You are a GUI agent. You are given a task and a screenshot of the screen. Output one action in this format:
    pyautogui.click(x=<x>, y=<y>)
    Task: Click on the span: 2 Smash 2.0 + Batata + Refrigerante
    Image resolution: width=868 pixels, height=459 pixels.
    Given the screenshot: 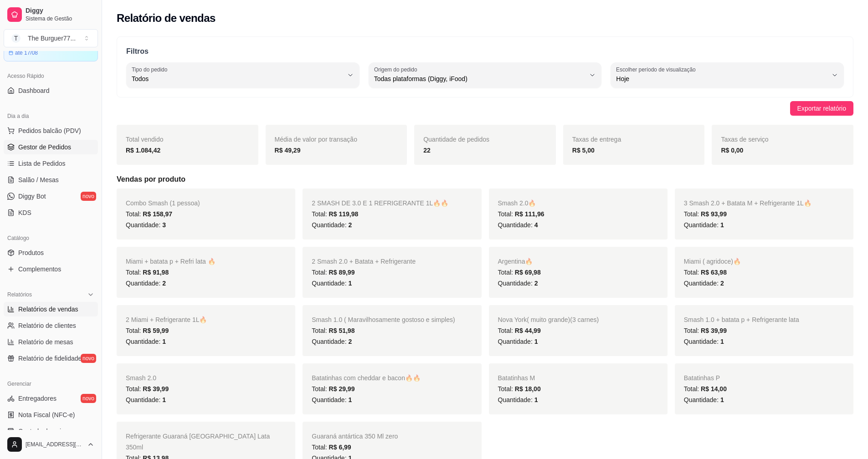 What is the action you would take?
    pyautogui.click(x=364, y=262)
    